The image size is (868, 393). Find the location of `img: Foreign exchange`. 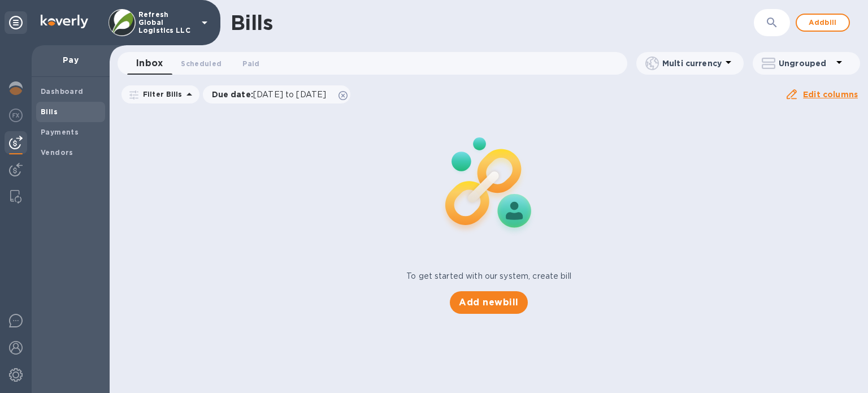

img: Foreign exchange is located at coordinates (16, 115).